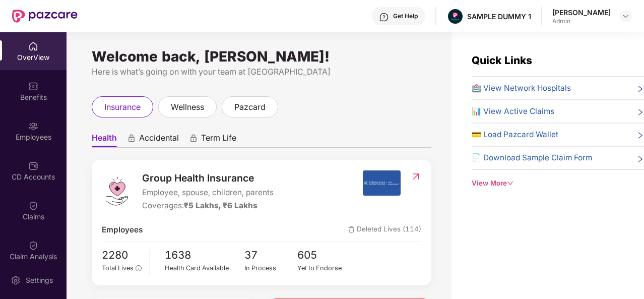 The width and height of the screenshot is (644, 299). Describe the element at coordinates (118, 267) in the screenshot. I see `span: Total Lives` at that location.